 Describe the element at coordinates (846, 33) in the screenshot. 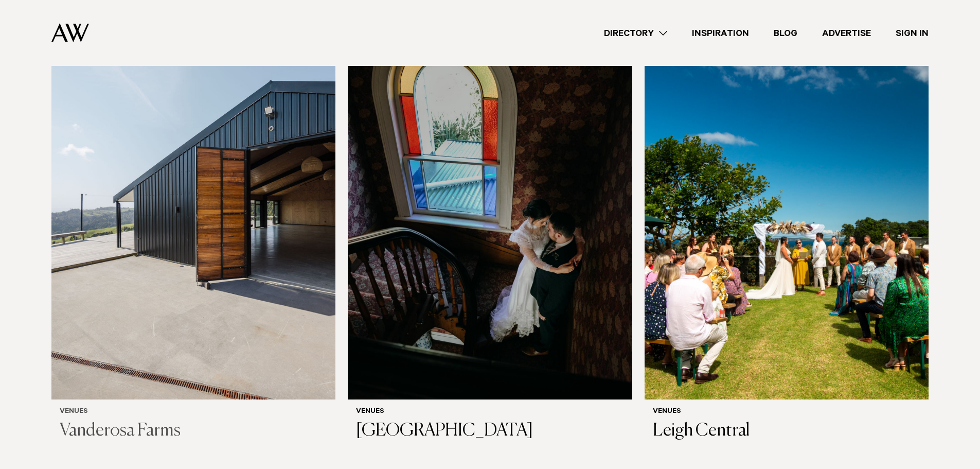

I see `a: Advertise` at that location.